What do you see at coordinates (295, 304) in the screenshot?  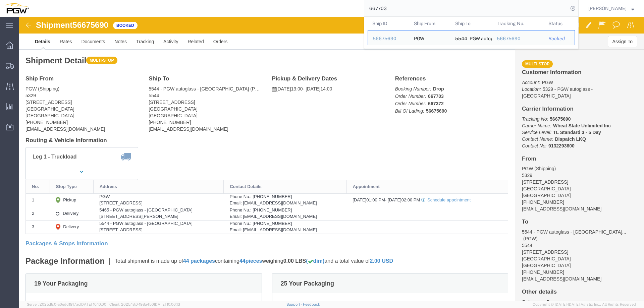 I see `a: Support` at bounding box center [295, 304].